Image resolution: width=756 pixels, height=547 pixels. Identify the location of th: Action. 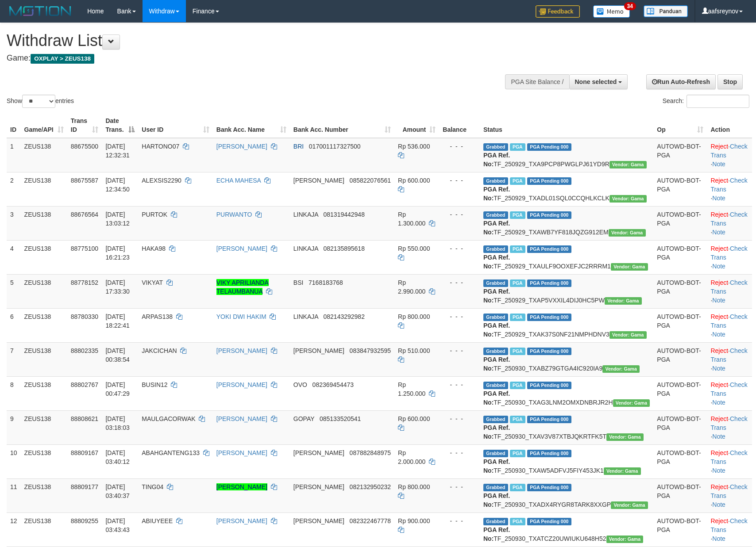
(729, 125).